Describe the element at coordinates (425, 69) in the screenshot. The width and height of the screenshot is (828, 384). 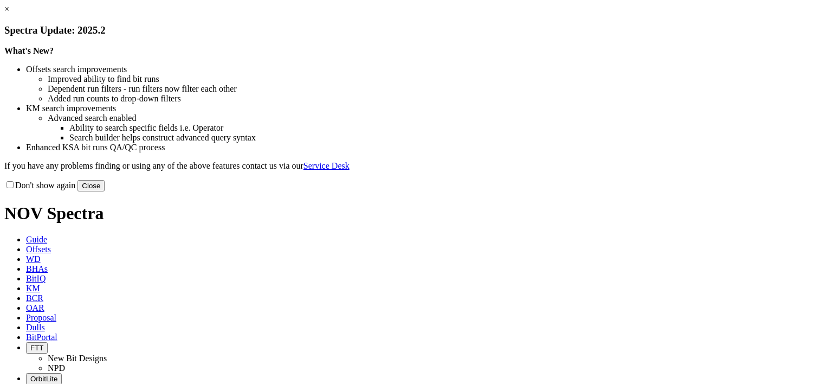
I see `li: Offsets search improvements` at that location.